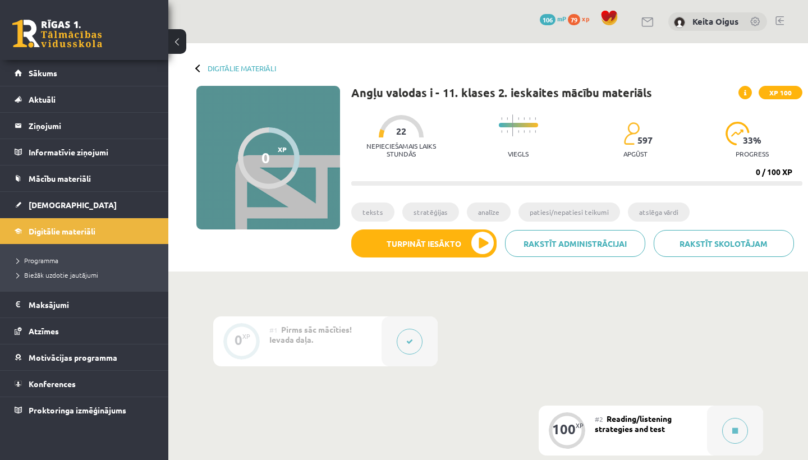  What do you see at coordinates (752, 140) in the screenshot?
I see `span: 33 %` at bounding box center [752, 140].